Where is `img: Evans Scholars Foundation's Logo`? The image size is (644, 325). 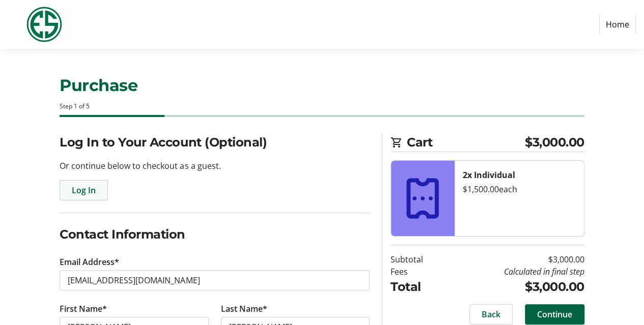
img: Evans Scholars Foundation's Logo is located at coordinates (45, 24).